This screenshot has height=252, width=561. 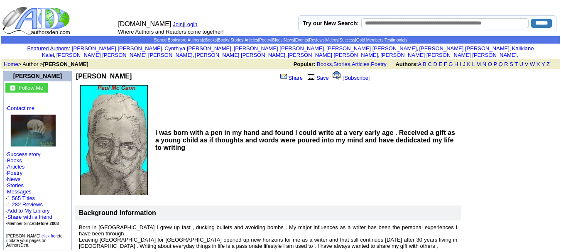 What do you see at coordinates (25, 204) in the screenshot?
I see `a: 1,282 Reviews` at bounding box center [25, 204].